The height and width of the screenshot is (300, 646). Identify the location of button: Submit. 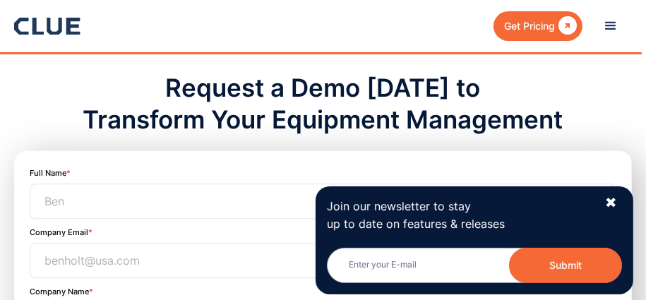
(565, 265).